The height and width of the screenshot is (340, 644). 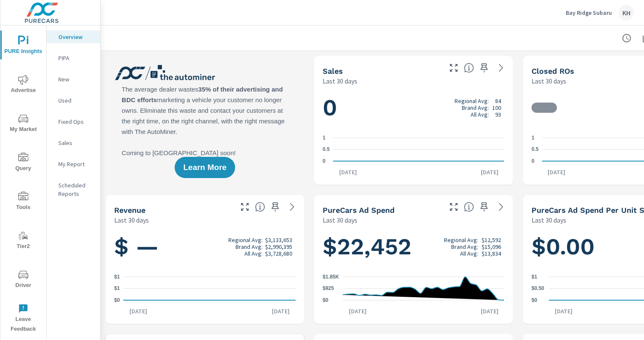 What do you see at coordinates (76, 164) in the screenshot?
I see `p: My Report` at bounding box center [76, 164].